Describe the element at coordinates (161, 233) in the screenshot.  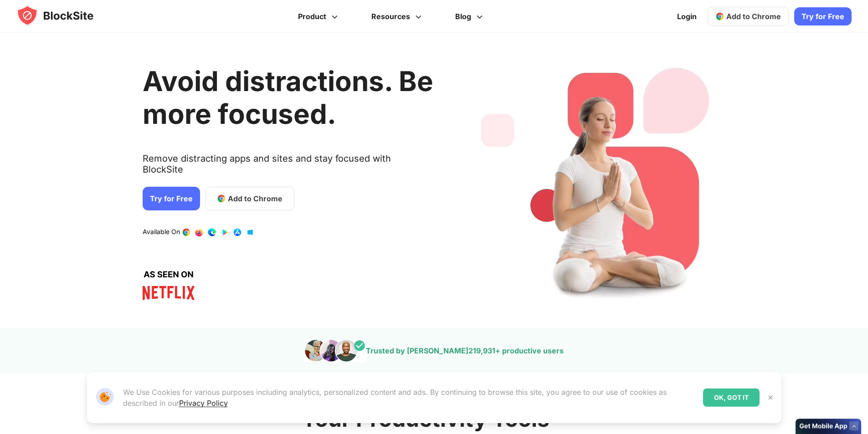
I see `text: Available On` at that location.